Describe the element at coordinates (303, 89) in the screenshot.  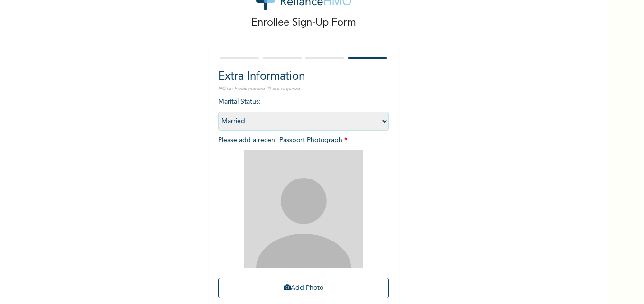
I see `p: NOTE: Fields marked (*) are required` at that location.